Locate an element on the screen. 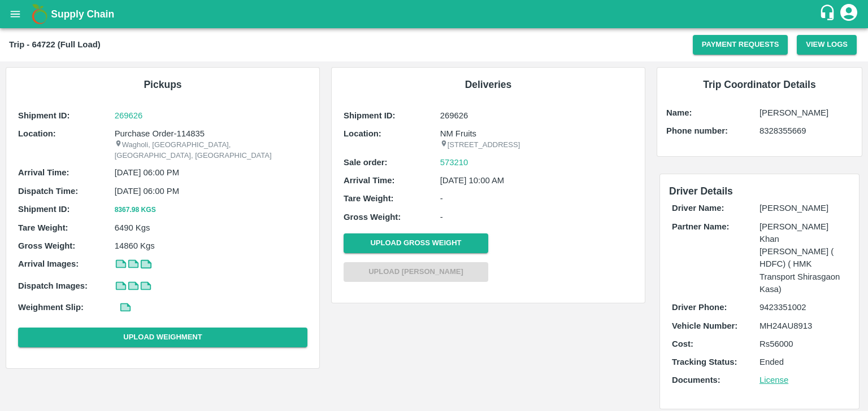 This screenshot has width=868, height=411. button: Upload Weighment is located at coordinates (163, 338).